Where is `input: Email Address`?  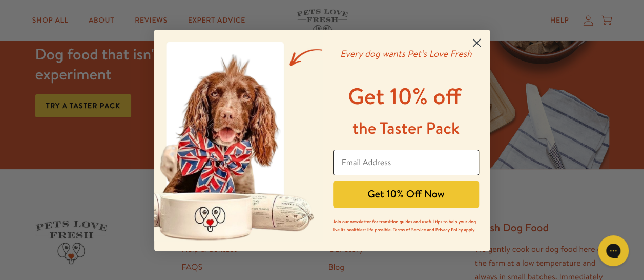
input: Email Address is located at coordinates (407, 163).